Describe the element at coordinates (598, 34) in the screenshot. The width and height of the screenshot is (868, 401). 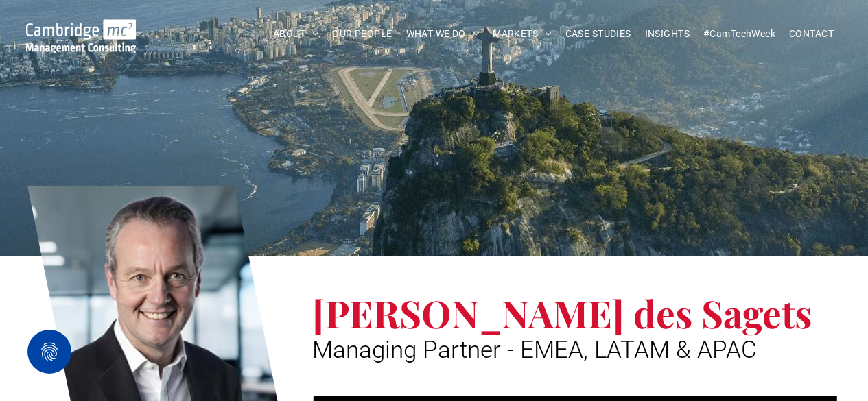
I see `a: CASE STUDIES` at that location.